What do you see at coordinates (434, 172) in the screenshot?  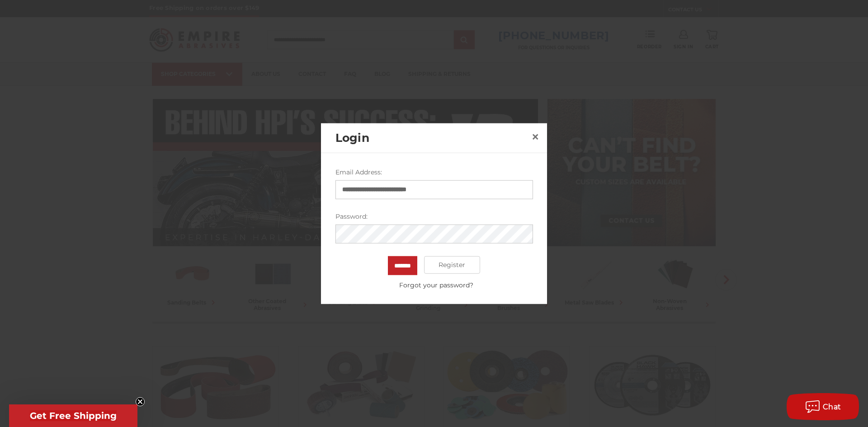 I see `label: Email Address:` at bounding box center [434, 172].